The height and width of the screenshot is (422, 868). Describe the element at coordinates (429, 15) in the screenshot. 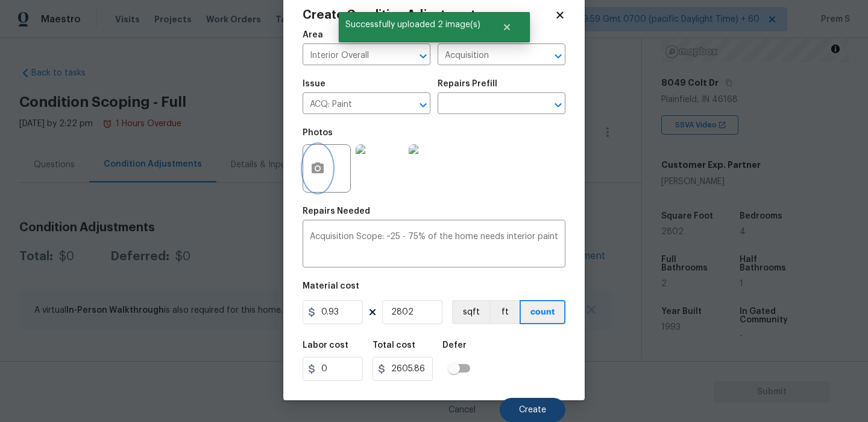

I see `h2: Create Condition Adjustment` at that location.